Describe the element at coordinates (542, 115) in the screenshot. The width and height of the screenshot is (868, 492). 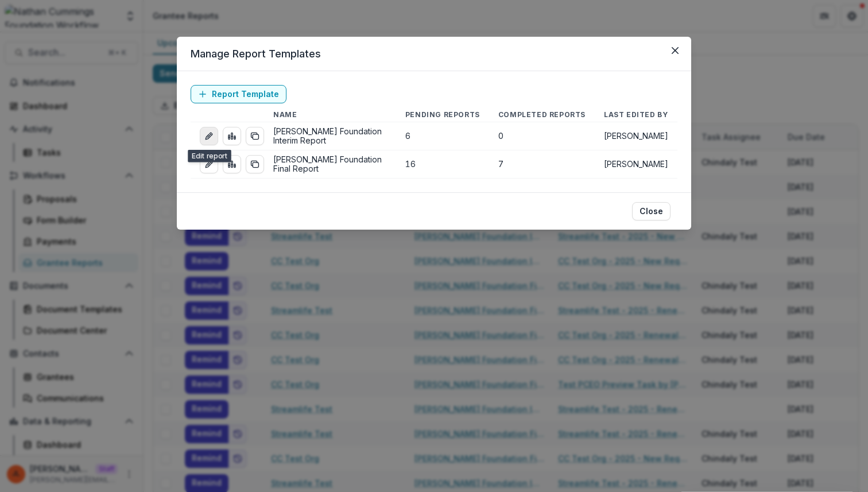
I see `th: Completed Reports` at that location.